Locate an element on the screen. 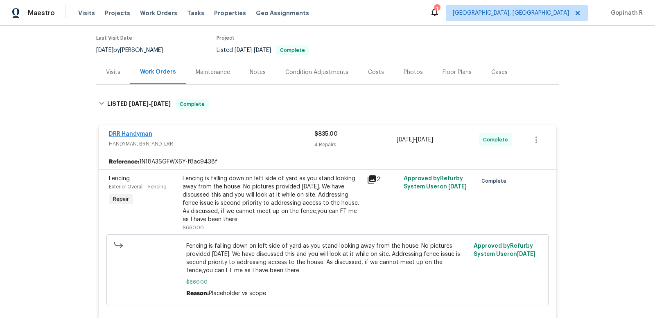 Image resolution: width=655 pixels, height=318 pixels. span: Placeholder vs scope is located at coordinates (237, 294).